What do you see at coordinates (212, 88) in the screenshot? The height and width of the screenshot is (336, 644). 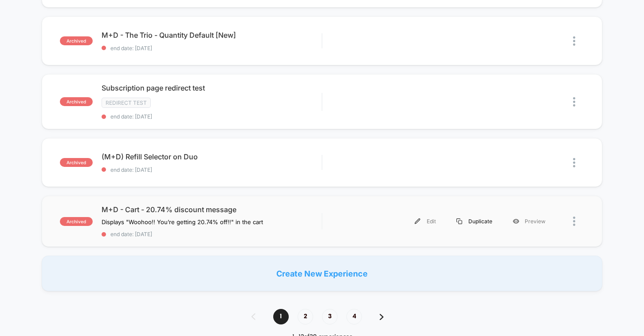 I see `span: Subscription page redirect test` at bounding box center [212, 88].